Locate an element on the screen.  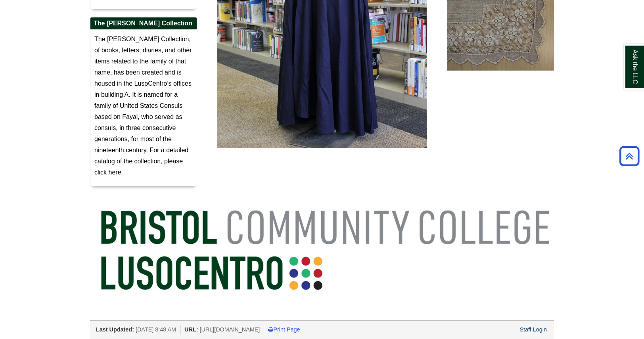
span: URL: is located at coordinates (191, 329).